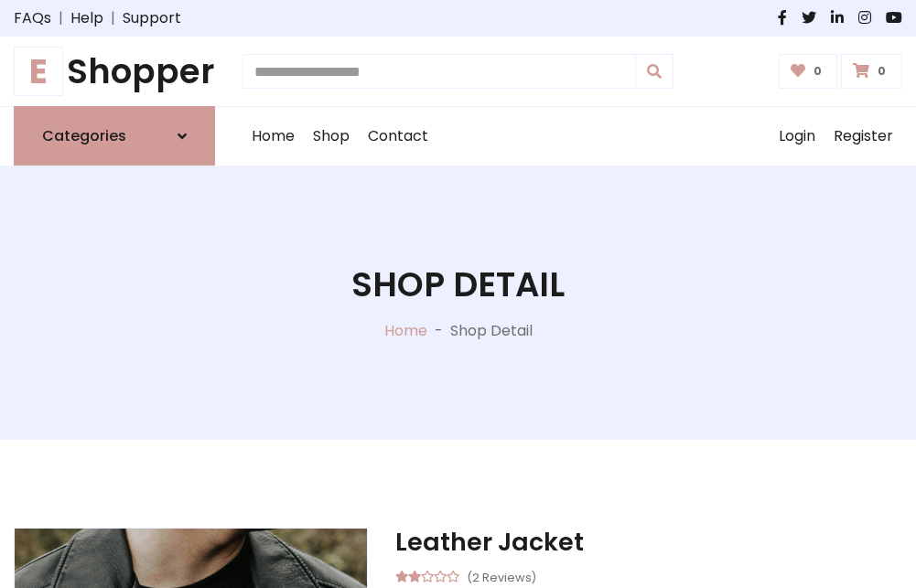 The width and height of the screenshot is (916, 588). I want to click on a: Categories, so click(114, 136).